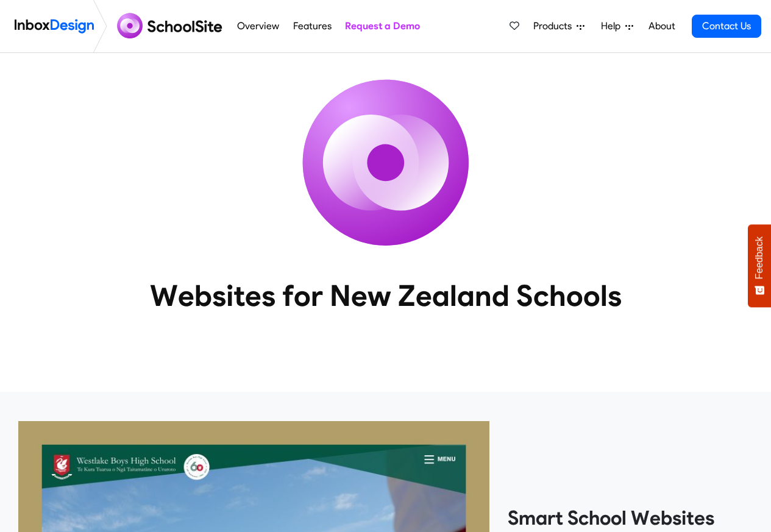 The height and width of the screenshot is (532, 771). What do you see at coordinates (555, 26) in the screenshot?
I see `span: Products` at bounding box center [555, 26].